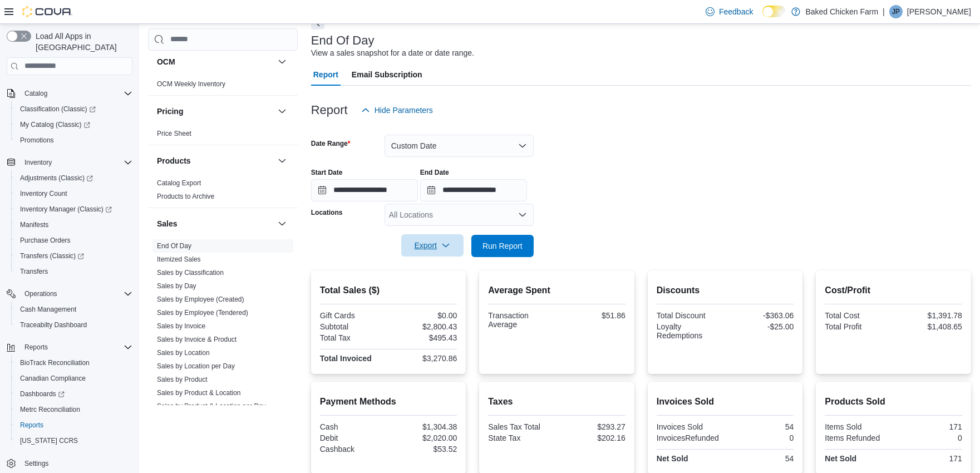  What do you see at coordinates (74, 178) in the screenshot?
I see `a: Adjustments (Classic)` at bounding box center [74, 178].